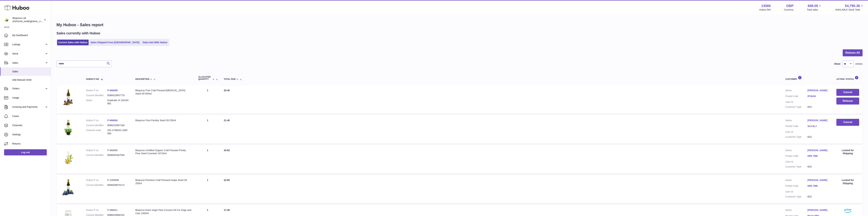  What do you see at coordinates (7, 20) in the screenshot?
I see `img: peter@biopurus.co.uk` at bounding box center [7, 20].